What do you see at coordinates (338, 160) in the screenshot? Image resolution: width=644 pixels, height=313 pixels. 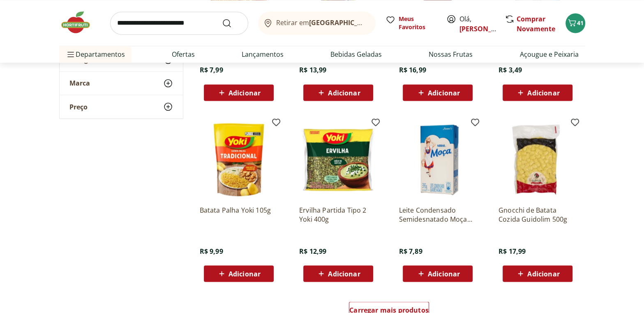 I see `img: Ervilha Partida Tipo 2 Yoki 400g` at bounding box center [338, 160].